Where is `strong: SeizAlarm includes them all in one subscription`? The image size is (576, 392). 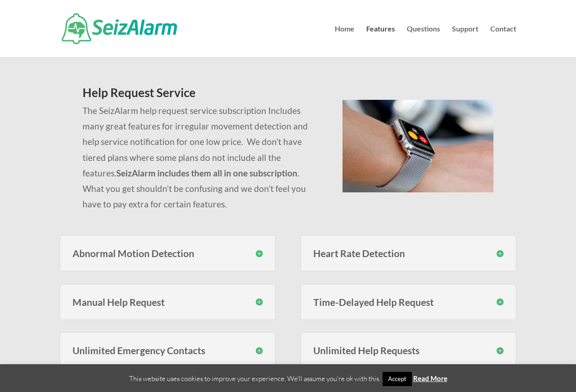
strong: SeizAlarm includes them all in one subscription is located at coordinates (206, 173).